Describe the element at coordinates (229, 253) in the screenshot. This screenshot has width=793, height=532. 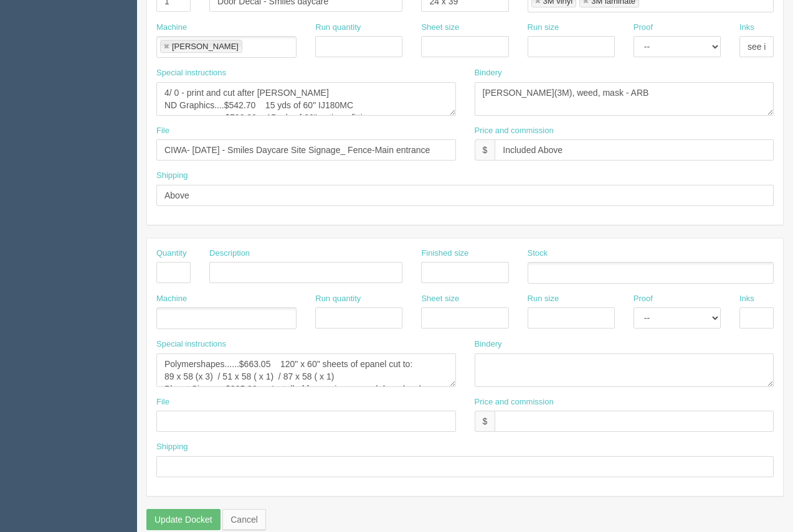
I see `label: Description` at that location.